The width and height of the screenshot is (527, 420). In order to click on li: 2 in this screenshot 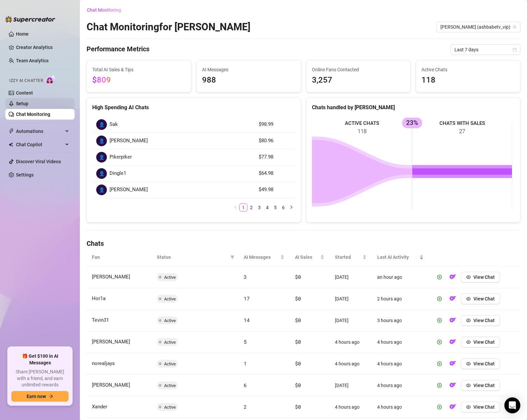, I will do `click(252, 207)`.